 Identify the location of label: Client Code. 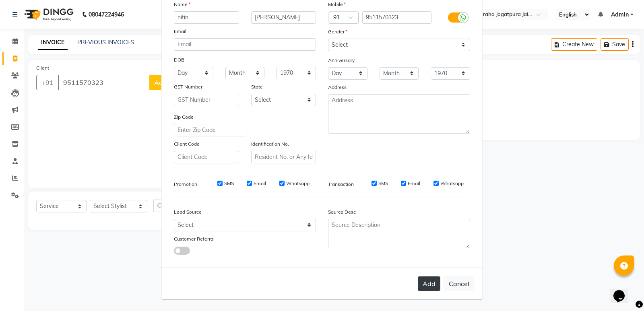
(187, 144).